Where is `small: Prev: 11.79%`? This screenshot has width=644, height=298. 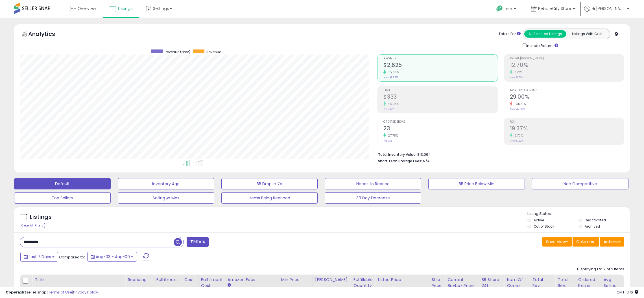
small: Prev: 11.79% is located at coordinates (517, 77).